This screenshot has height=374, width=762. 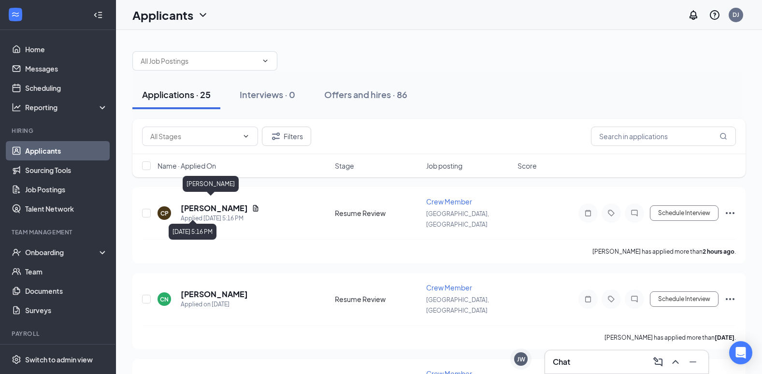 I want to click on svg: UserCheck, so click(x=16, y=252).